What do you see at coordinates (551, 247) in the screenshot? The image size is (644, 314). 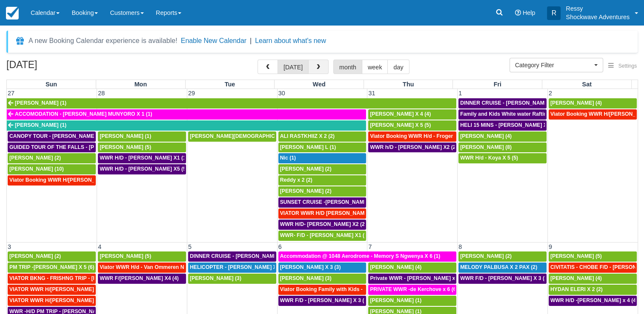 I see `span: 9` at bounding box center [551, 247].